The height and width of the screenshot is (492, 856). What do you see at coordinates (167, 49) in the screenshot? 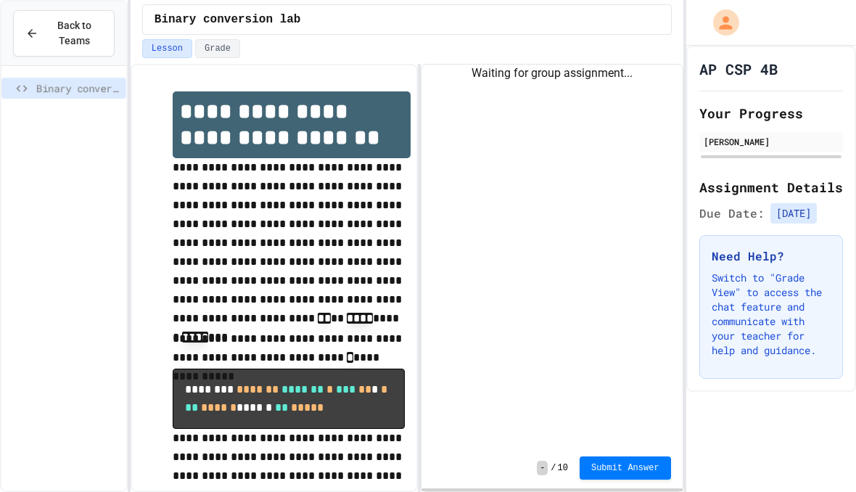
I see `button: Lesson` at bounding box center [167, 49].